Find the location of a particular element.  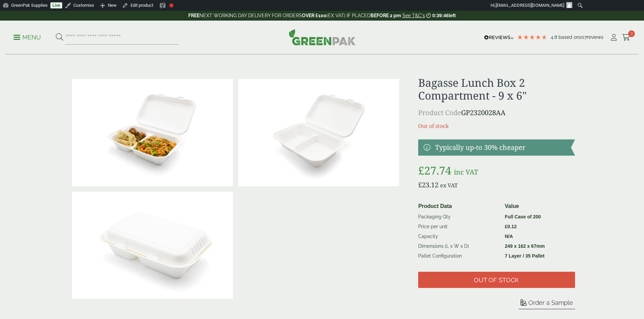

strong: FREE is located at coordinates (194, 16).